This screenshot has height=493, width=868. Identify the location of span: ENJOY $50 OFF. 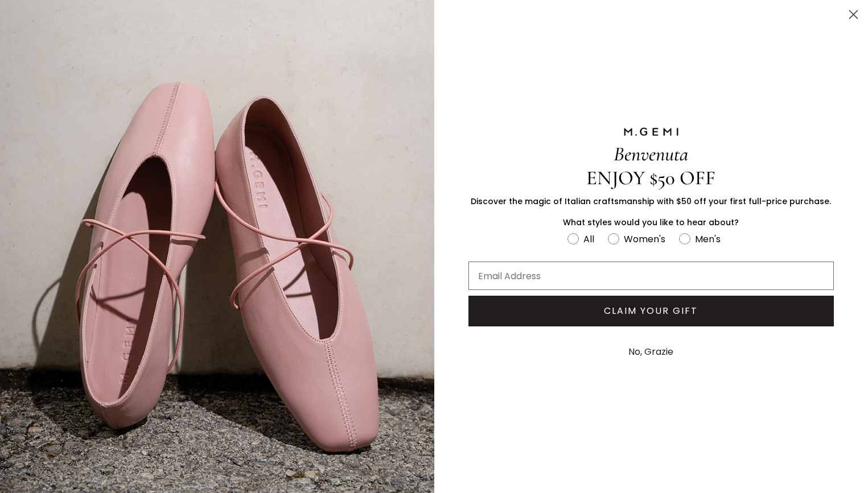
(650, 178).